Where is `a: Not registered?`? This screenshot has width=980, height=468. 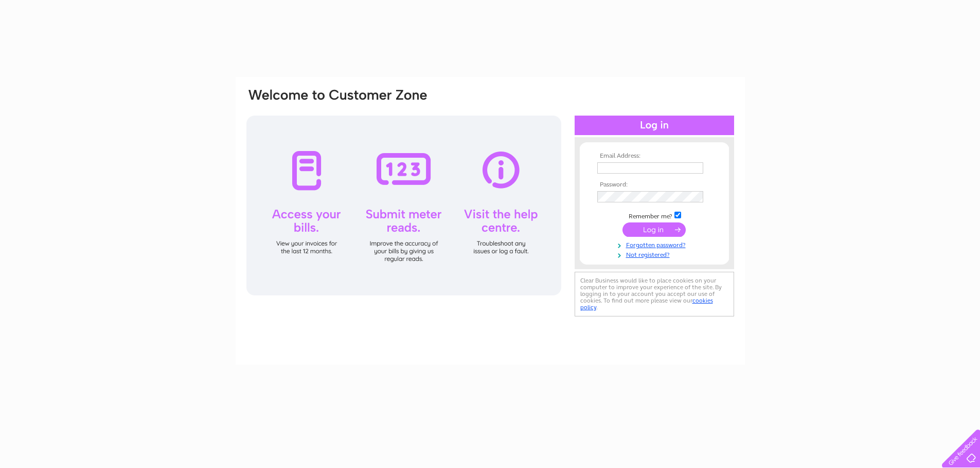
a: Not registered? is located at coordinates (655, 254).